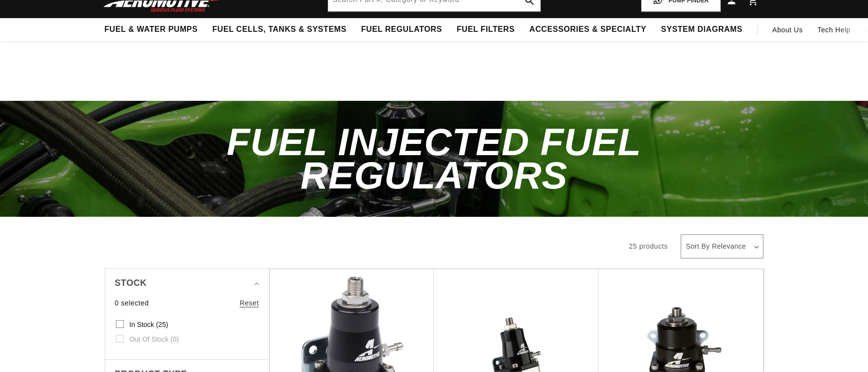  What do you see at coordinates (154, 339) in the screenshot?
I see `span: Out of stock (0)` at bounding box center [154, 339].